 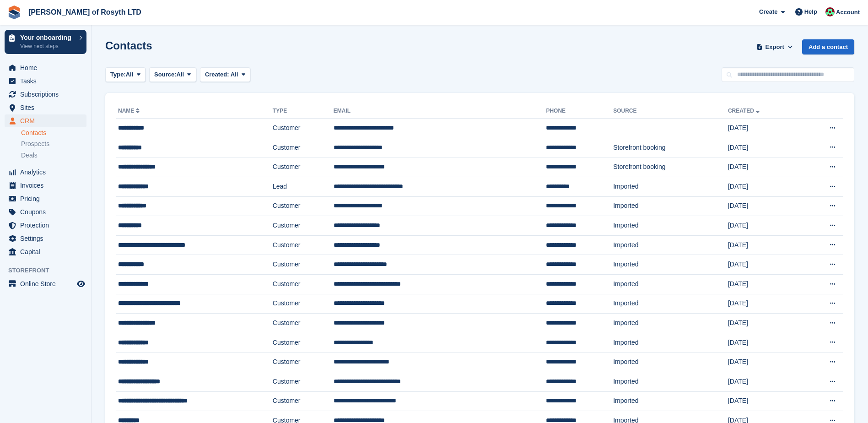 What do you see at coordinates (47, 46) in the screenshot?
I see `p: View next steps` at bounding box center [47, 46].